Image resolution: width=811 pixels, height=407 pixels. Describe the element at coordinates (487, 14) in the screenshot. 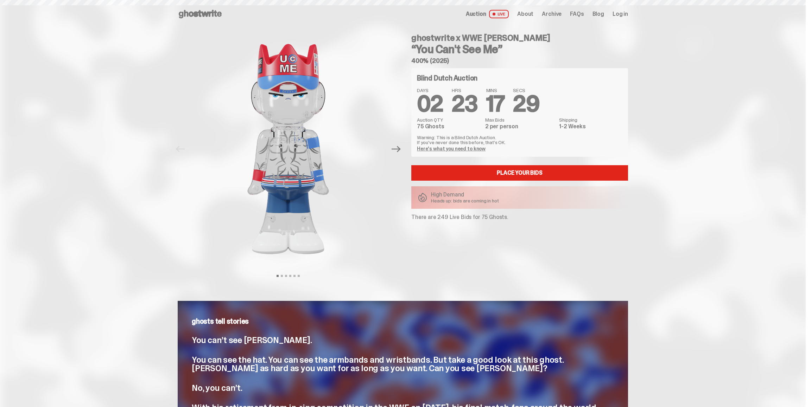

I see `a: Auction LIVE` at that location.